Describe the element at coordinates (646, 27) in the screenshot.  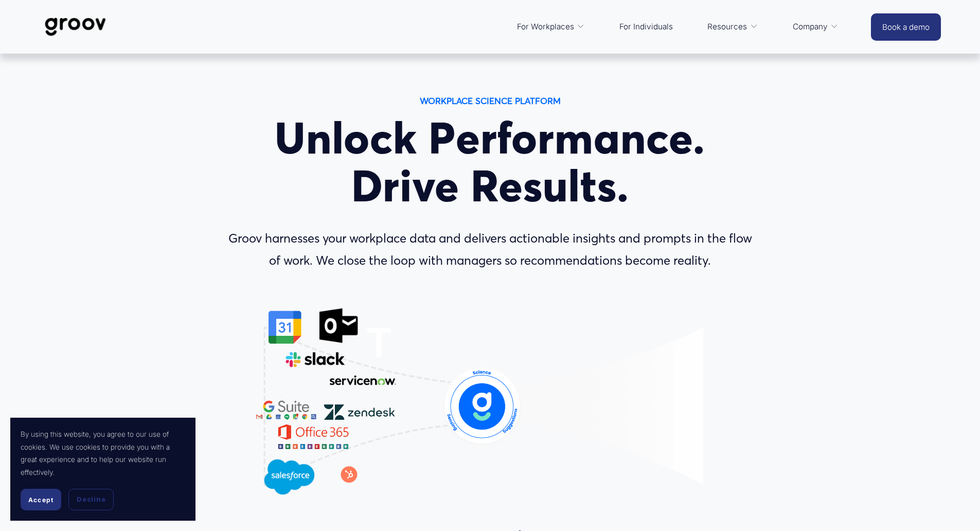
I see `a: For Individuals` at that location.